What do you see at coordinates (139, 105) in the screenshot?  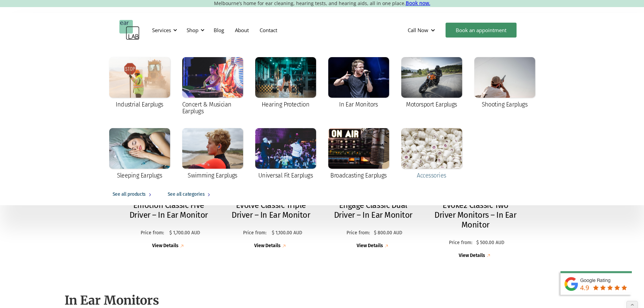 I see `div: Industrial Earplugs` at bounding box center [139, 105].